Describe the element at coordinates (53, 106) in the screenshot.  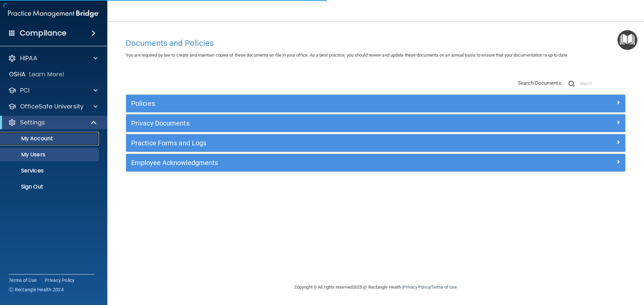
I see `a: OfficeSafe University` at that location.